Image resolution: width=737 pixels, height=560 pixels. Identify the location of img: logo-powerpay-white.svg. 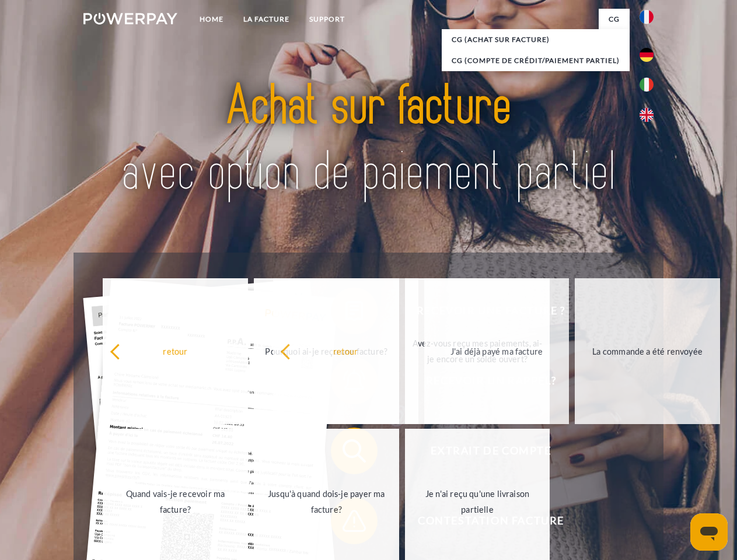
(130, 19).